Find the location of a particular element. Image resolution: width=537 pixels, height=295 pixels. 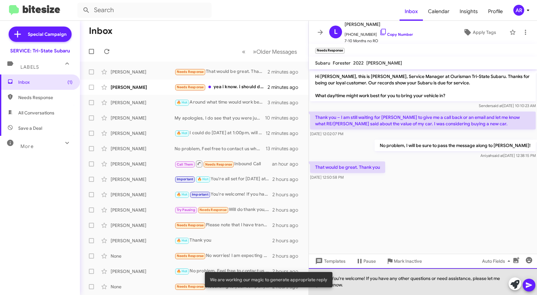

button: Pause is located at coordinates (366, 261).